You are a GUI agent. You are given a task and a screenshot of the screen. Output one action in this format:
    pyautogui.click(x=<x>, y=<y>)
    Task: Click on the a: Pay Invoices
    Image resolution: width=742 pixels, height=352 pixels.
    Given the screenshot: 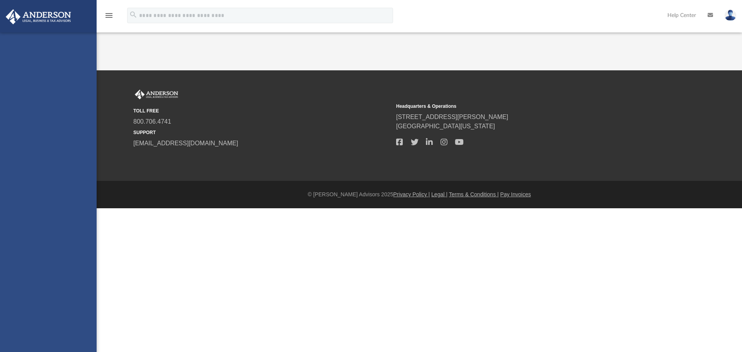 What is the action you would take?
    pyautogui.click(x=515, y=194)
    